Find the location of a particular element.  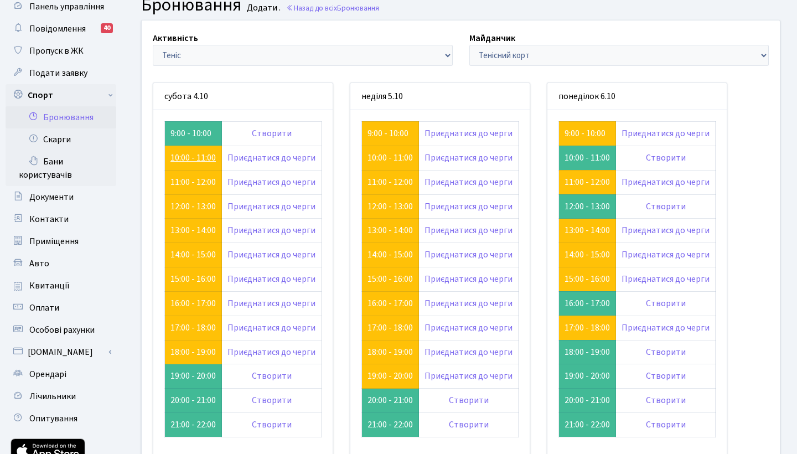

td: 19:00 - 20:00 is located at coordinates (587, 376).